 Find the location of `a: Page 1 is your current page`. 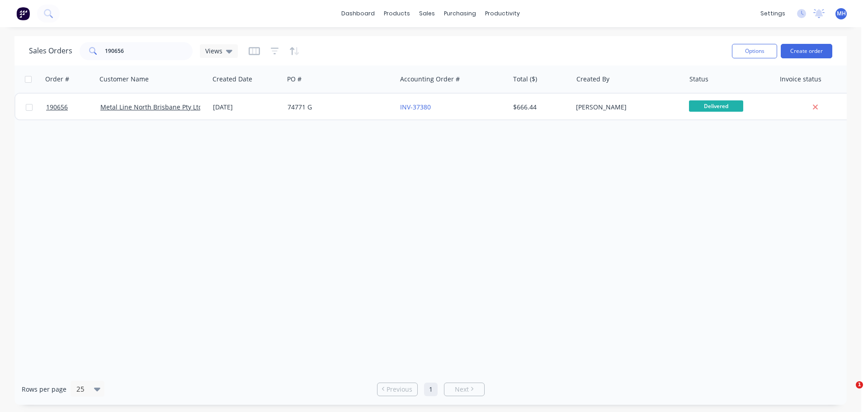

a: Page 1 is your current page is located at coordinates (431, 390).